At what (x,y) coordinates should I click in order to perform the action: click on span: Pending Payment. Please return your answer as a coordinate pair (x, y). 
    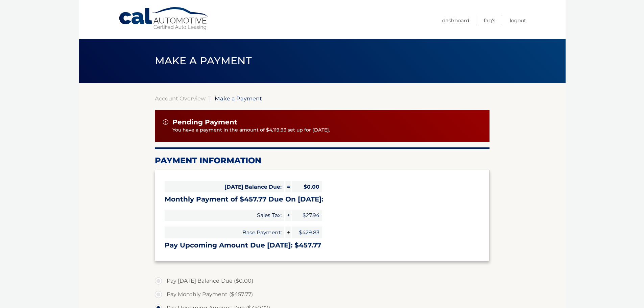
    Looking at the image, I should click on (205, 122).